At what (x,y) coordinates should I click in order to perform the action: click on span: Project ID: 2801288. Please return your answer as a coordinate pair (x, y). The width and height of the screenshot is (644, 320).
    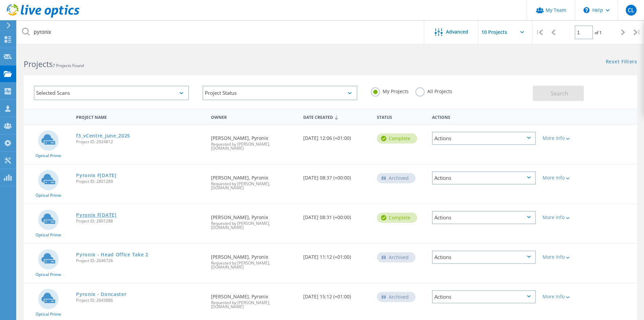
    Looking at the image, I should click on (140, 221).